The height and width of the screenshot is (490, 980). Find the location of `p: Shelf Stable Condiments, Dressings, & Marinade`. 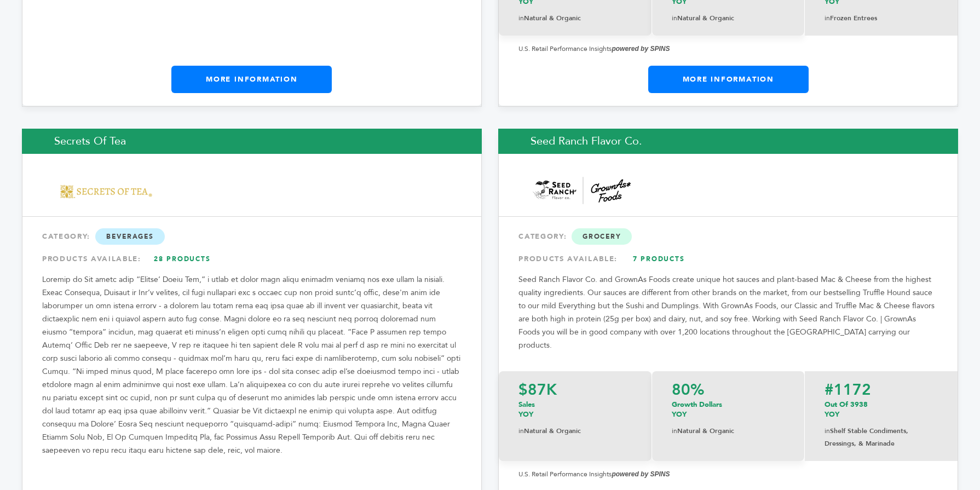

p: Shelf Stable Condiments, Dressings, & Marinade is located at coordinates (881, 437).